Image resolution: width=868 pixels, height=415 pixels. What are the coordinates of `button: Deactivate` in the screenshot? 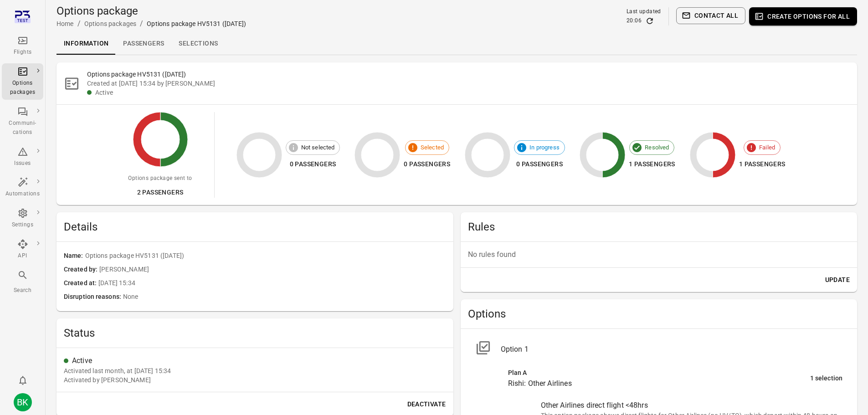 It's located at (426, 404).